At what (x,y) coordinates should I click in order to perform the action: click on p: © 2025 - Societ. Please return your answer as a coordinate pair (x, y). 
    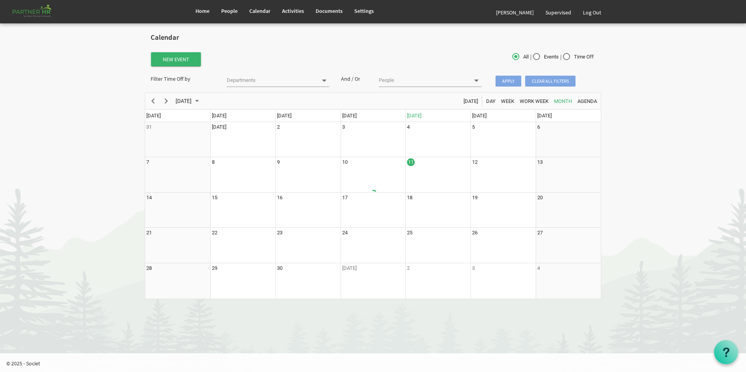
    Looking at the image, I should click on (376, 364).